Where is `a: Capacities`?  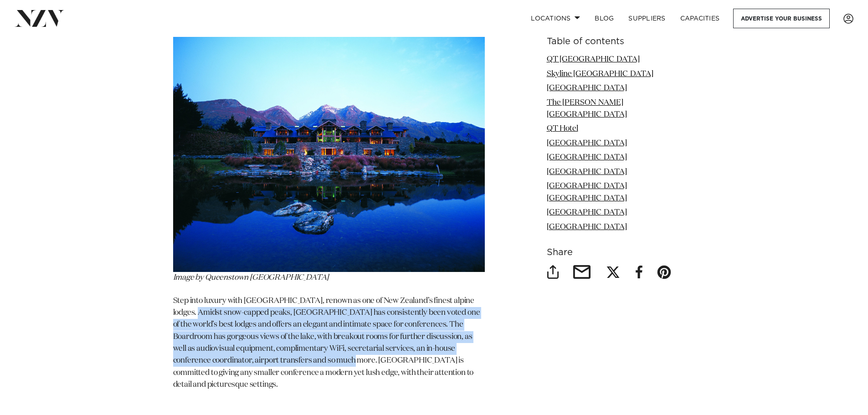
a: Capacities is located at coordinates (700, 18).